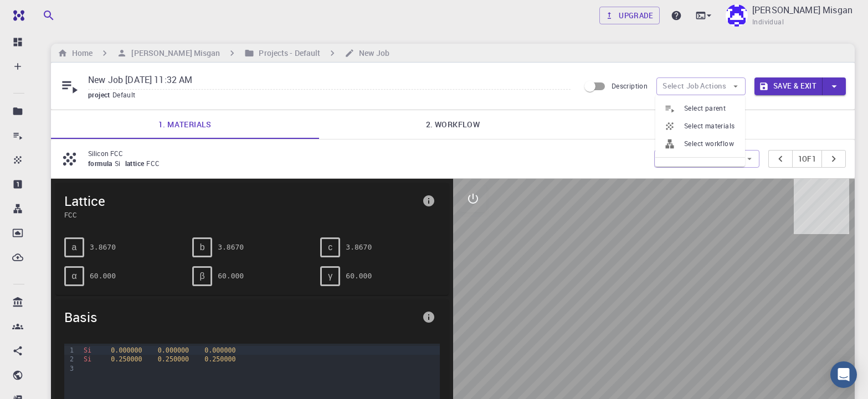  What do you see at coordinates (241, 201) in the screenshot?
I see `span: Lattice` at bounding box center [241, 201].